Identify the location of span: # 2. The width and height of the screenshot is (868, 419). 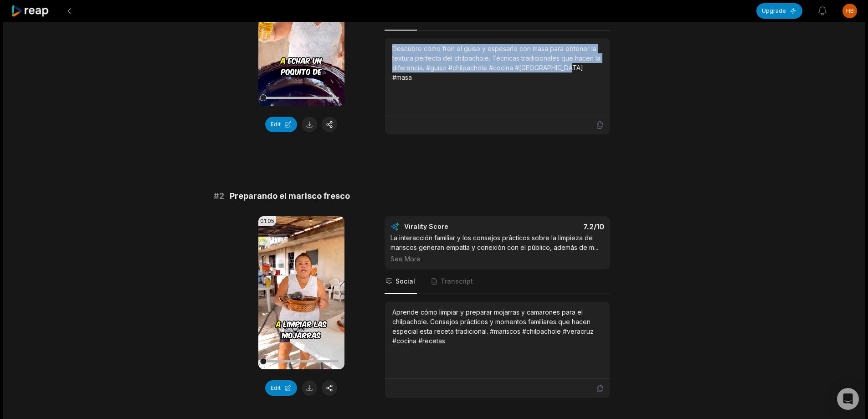
(219, 196).